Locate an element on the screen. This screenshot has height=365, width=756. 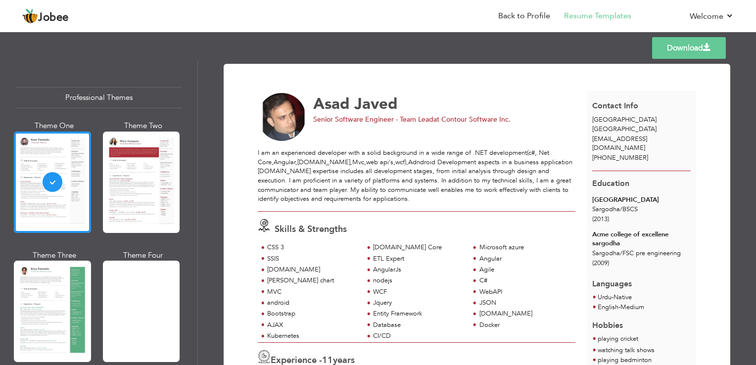
div: Kubernetes is located at coordinates (312, 336).